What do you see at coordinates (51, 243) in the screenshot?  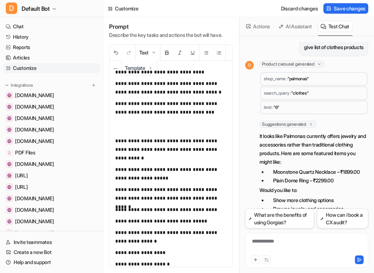 I see `a: Invite teammates` at bounding box center [51, 243].